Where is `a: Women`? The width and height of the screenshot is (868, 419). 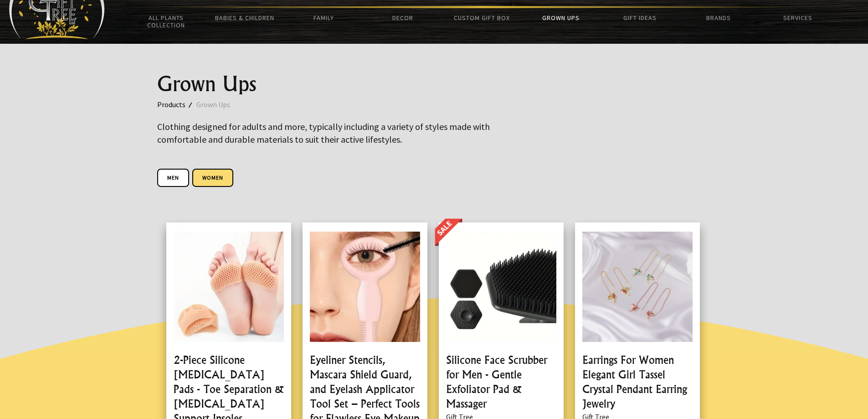
a: Women is located at coordinates (213, 178).